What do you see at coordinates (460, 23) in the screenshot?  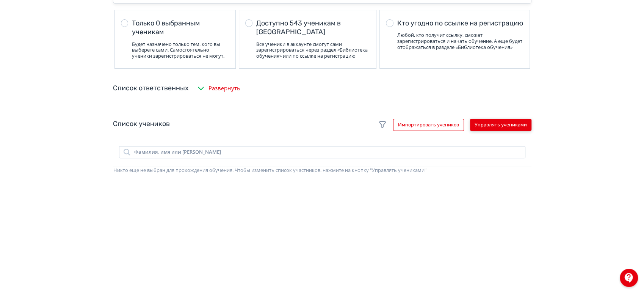 I see `div: Кто угодно по ссылке на регистрацию` at bounding box center [460, 23].